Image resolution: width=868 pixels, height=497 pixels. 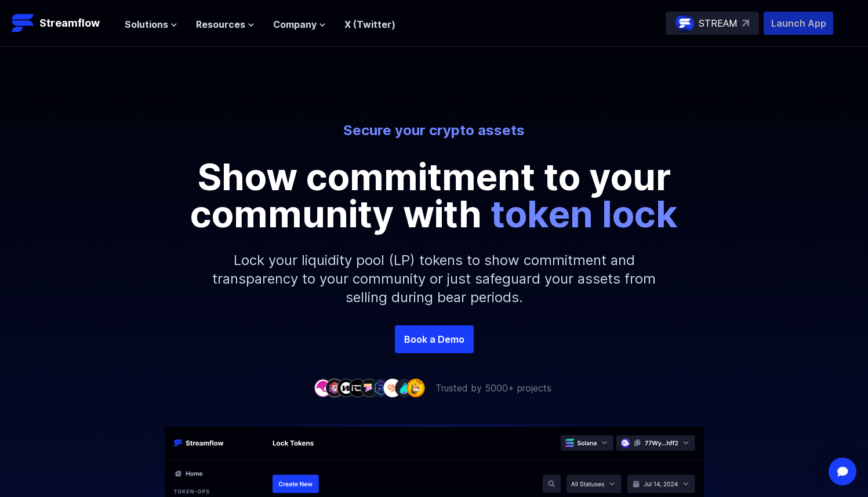 What do you see at coordinates (798, 24) in the screenshot?
I see `p: Launch App` at bounding box center [798, 24].